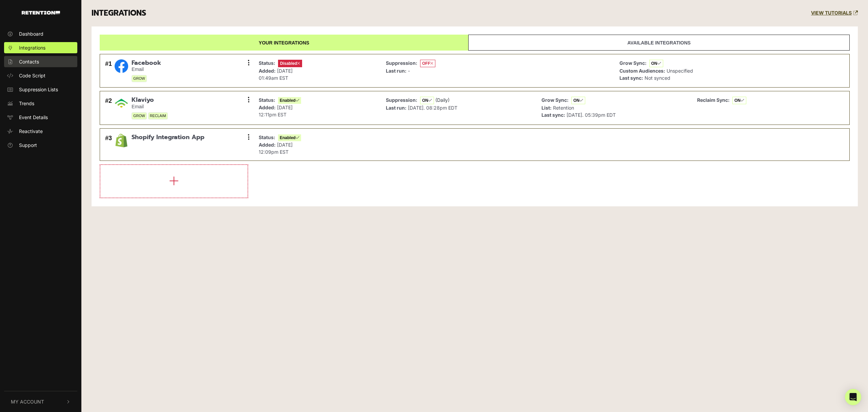 The height and width of the screenshot is (412, 868). What do you see at coordinates (442, 100) in the screenshot?
I see `span: (Daily)` at bounding box center [442, 100].